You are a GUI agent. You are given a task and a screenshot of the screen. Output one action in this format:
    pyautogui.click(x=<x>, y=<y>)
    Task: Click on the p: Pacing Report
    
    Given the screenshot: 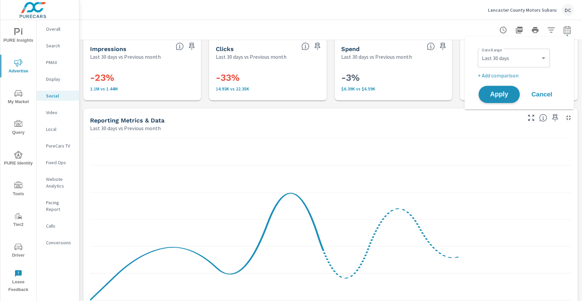 What is the action you would take?
    pyautogui.click(x=60, y=206)
    